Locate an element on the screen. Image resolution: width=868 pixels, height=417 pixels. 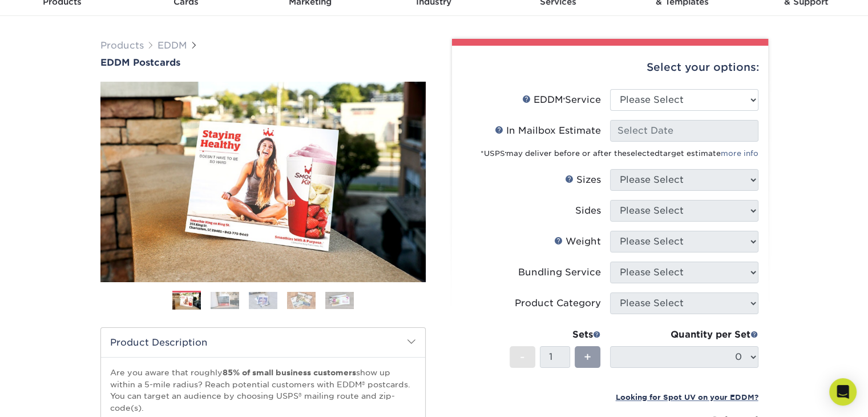
a: Looking for Spot UV on your EDDM? is located at coordinates (687, 396).